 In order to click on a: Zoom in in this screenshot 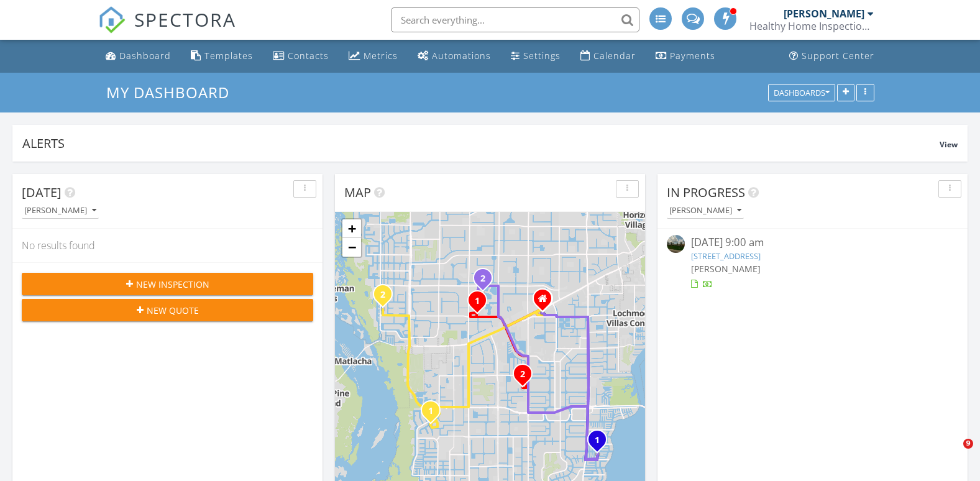, I will do `click(352, 228)`.